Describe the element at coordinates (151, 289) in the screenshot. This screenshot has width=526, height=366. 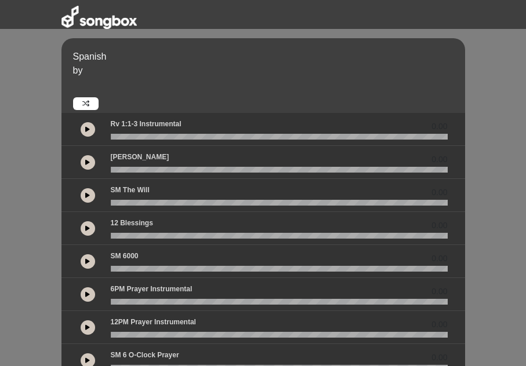
I see `p: 6PM Prayer Instrumental` at that location.